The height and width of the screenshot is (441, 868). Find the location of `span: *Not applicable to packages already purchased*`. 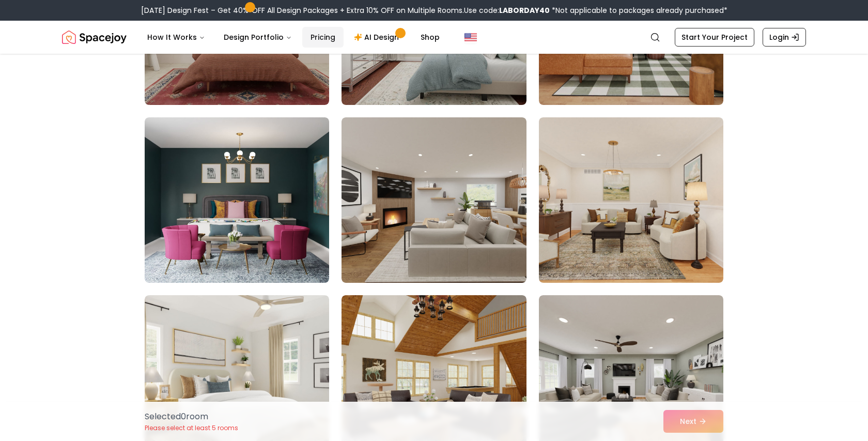

span: *Not applicable to packages already purchased* is located at coordinates (638, 11).